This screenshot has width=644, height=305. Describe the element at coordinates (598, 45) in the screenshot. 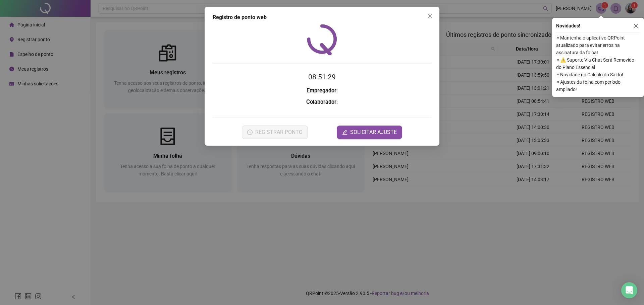

I see `span: ⚬ Mantenha o aplicativo QRPoint atualizado para evitar erros na assinatura da folha!` at that location.